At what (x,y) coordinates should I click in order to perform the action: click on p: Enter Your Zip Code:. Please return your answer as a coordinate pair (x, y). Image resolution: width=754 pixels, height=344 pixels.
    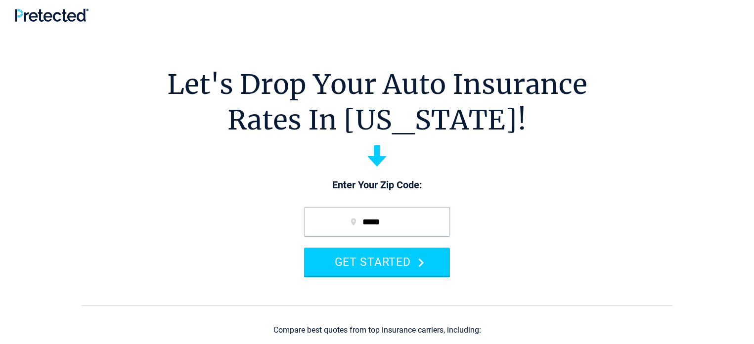
    Looking at the image, I should click on (377, 185).